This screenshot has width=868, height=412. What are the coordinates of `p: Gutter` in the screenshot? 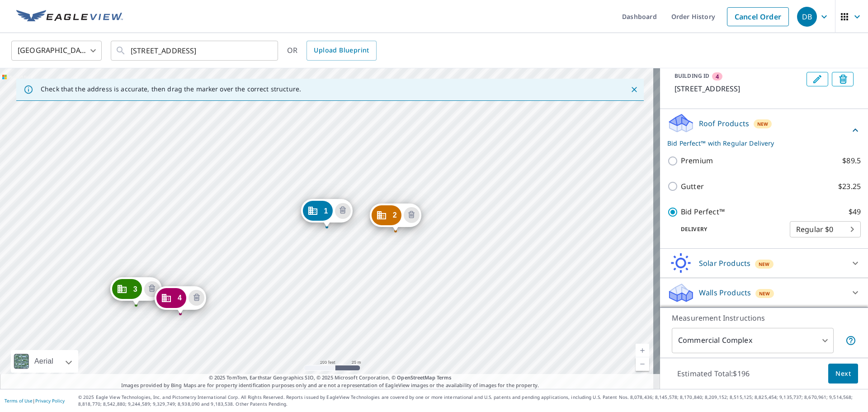 It's located at (692, 186).